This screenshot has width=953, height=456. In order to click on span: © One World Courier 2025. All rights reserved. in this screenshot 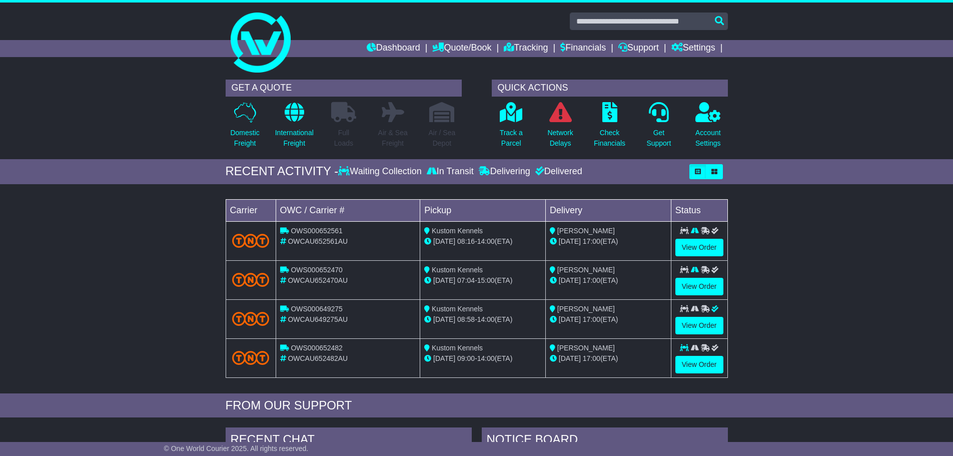, I will do `click(236, 448)`.